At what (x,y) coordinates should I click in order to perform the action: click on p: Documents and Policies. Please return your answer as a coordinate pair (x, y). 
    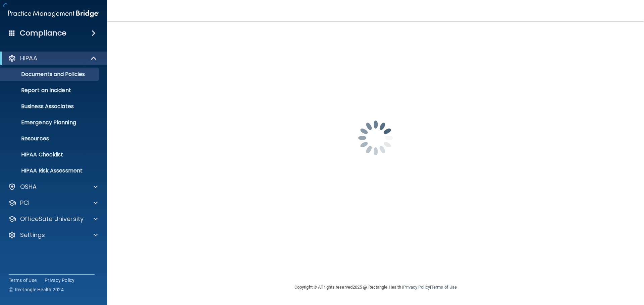
    Looking at the image, I should click on (50, 74).